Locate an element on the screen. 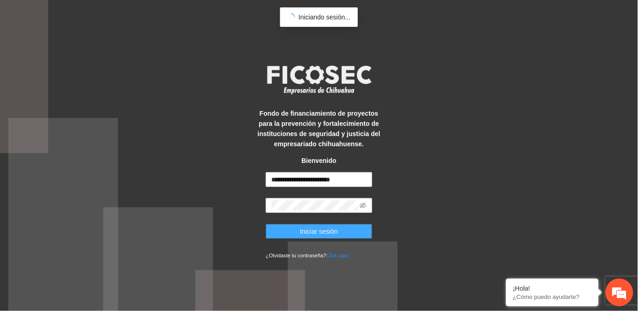 This screenshot has height=311, width=638. a: Click aqui is located at coordinates (337, 256).